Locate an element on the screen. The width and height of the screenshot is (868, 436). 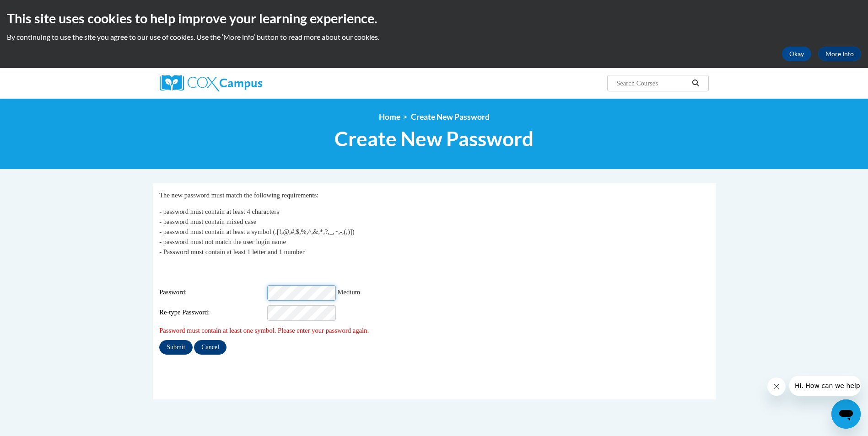
a: Home is located at coordinates (390, 117).